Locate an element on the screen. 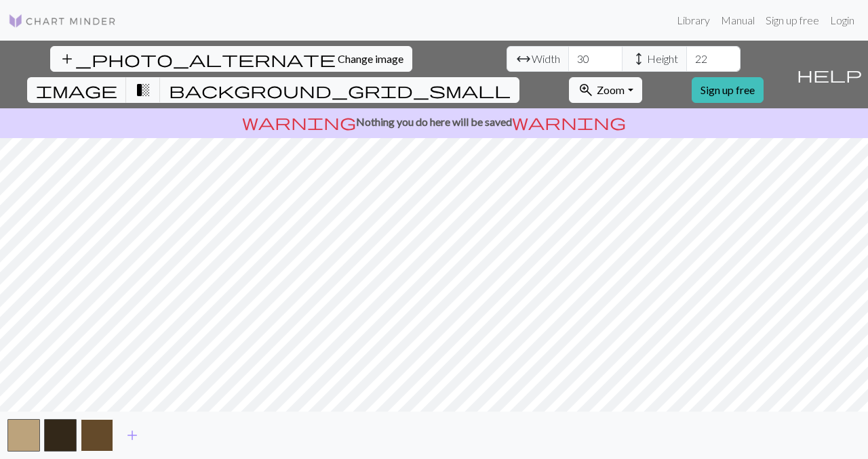 This screenshot has height=459, width=868. a: Login is located at coordinates (843, 21).